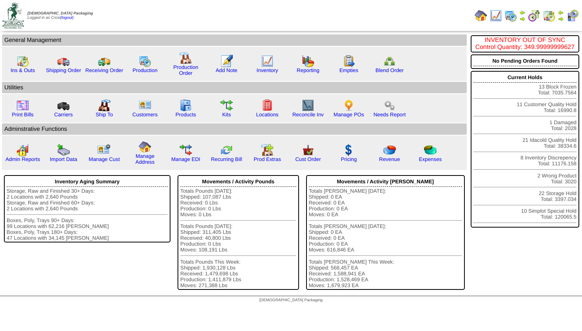  Describe the element at coordinates (186, 114) in the screenshot. I see `a: Products` at that location.